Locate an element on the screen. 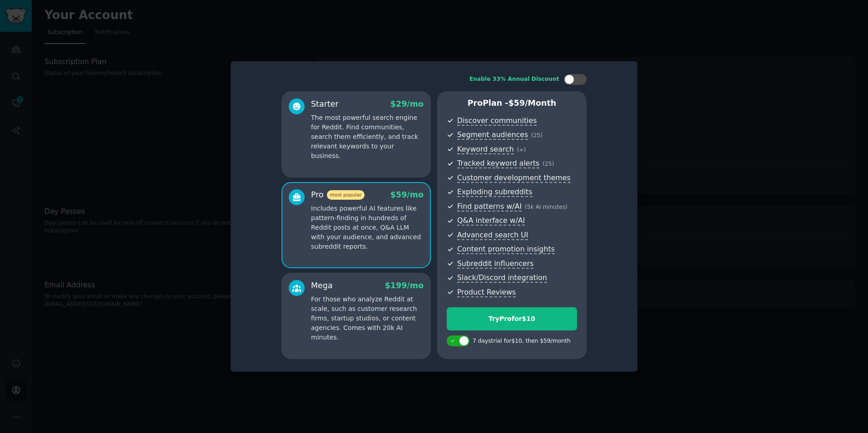 The image size is (868, 433). div: Try Pro for $10 is located at coordinates (512, 318).